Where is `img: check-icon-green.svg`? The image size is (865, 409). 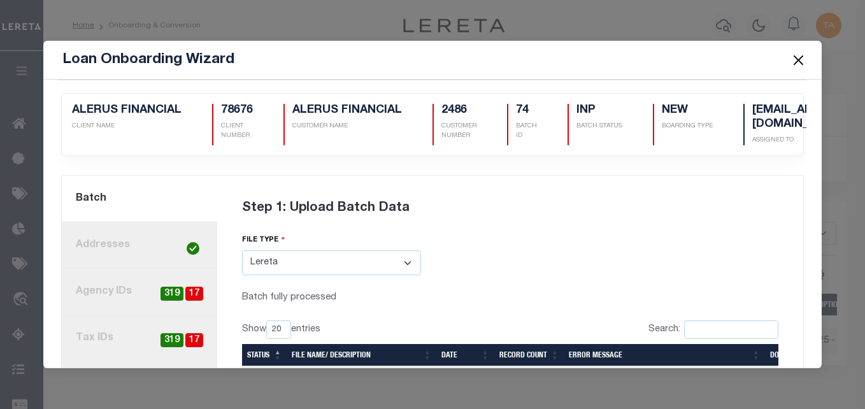
img: check-icon-green.svg is located at coordinates (193, 248).